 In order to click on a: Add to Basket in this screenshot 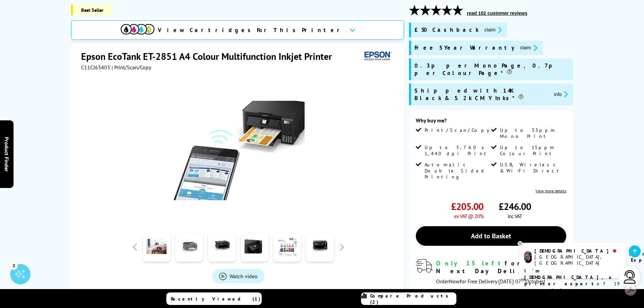, I will do `click(491, 236)`.